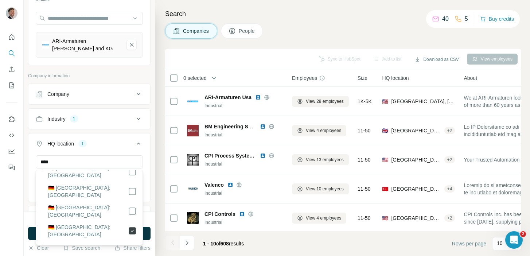  I want to click on button: Download as CSV, so click(437, 59).